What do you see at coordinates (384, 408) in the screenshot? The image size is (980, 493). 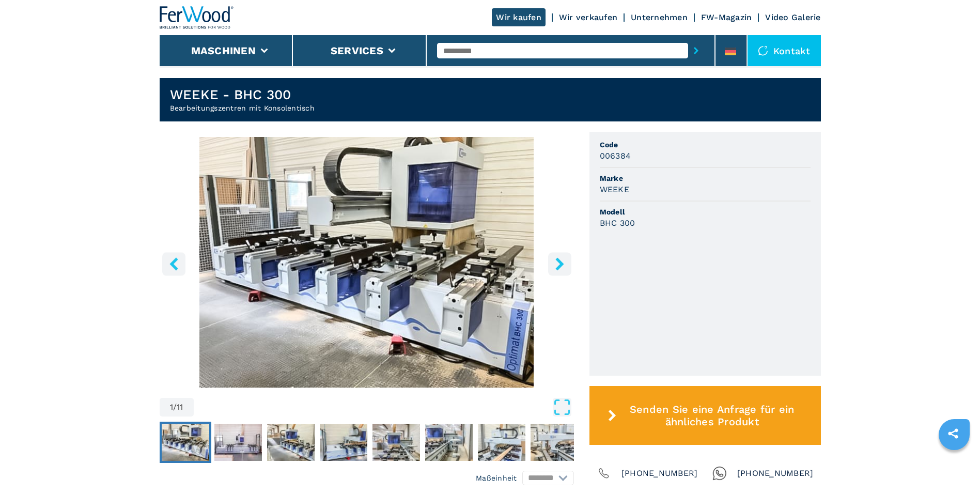 I see `button: Open Fullscreen` at bounding box center [384, 408].